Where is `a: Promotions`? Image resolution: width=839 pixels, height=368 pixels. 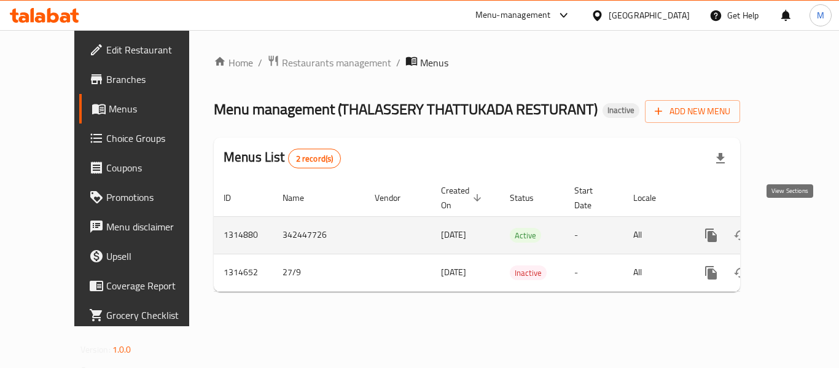 a: Promotions is located at coordinates (147, 197).